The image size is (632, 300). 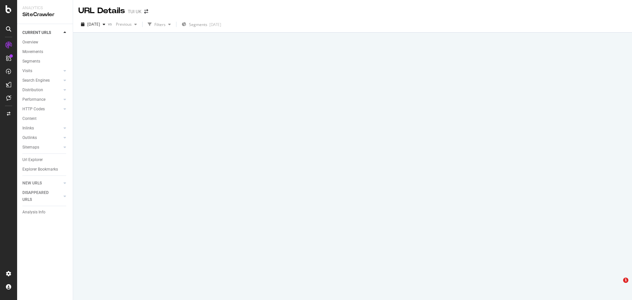 What do you see at coordinates (42, 33) in the screenshot?
I see `a: CURRENT URLS` at bounding box center [42, 33].